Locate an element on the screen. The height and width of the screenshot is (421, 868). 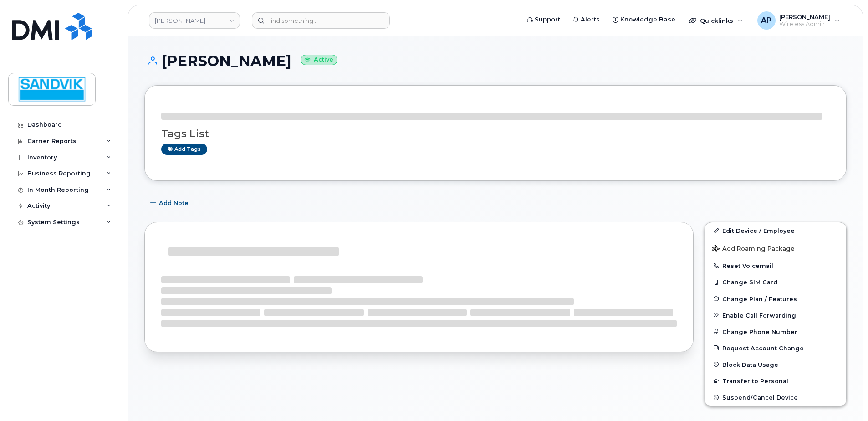
button: Change Phone Number is located at coordinates (776, 331).